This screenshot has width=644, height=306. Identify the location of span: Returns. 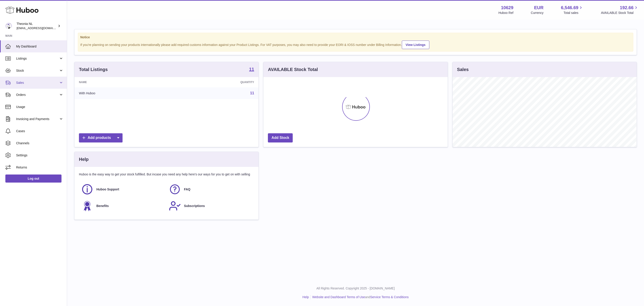
(40, 167).